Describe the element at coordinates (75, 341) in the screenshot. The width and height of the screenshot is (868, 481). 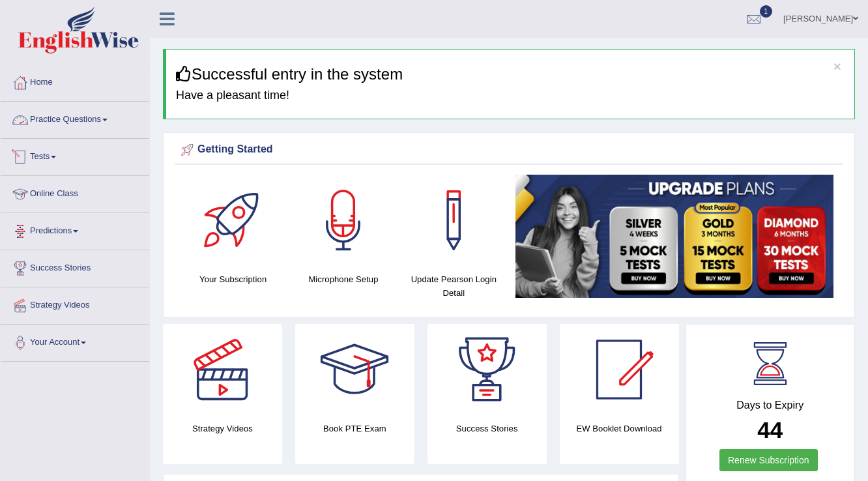
I see `a: Your Account` at that location.